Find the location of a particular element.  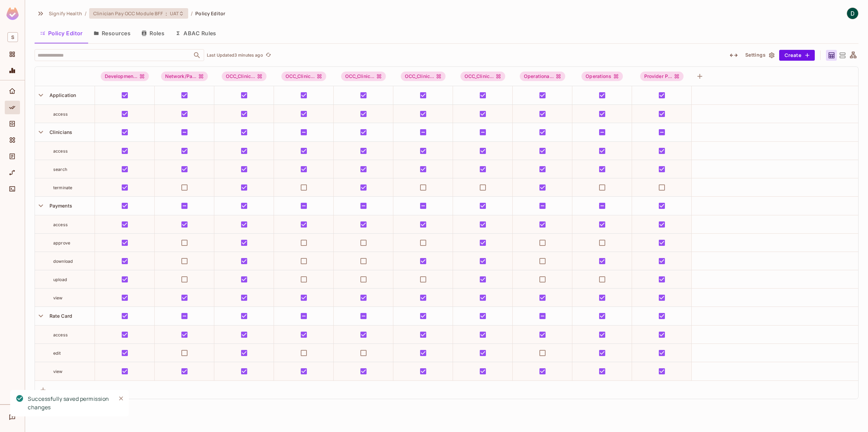

div: Home is located at coordinates (12, 92).